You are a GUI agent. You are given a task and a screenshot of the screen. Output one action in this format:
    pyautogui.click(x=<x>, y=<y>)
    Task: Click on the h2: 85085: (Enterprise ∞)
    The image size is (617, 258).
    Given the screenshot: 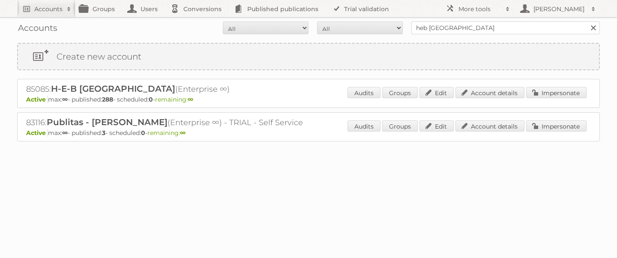 What is the action you would take?
    pyautogui.click(x=176, y=89)
    